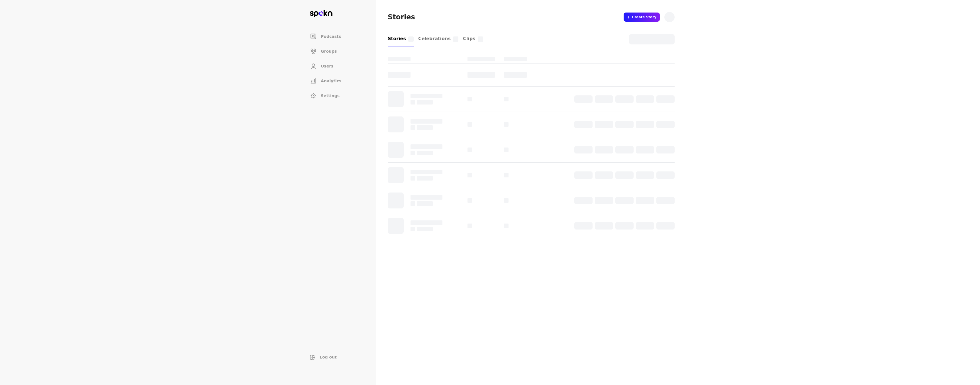  I want to click on a: Settings, so click(335, 96).